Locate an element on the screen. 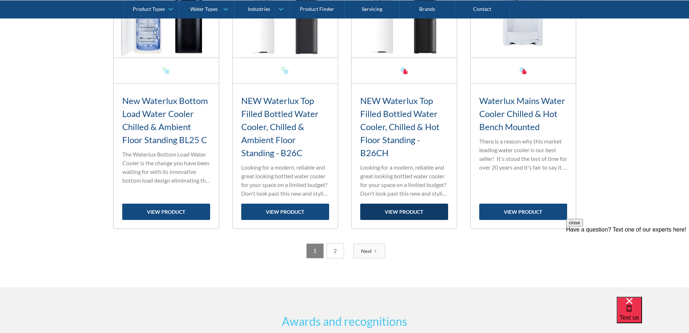  h3: New Waterlux Bottom Load Water Cooler Chilled & Ambient Floor Standing BL25 C is located at coordinates (166, 120).